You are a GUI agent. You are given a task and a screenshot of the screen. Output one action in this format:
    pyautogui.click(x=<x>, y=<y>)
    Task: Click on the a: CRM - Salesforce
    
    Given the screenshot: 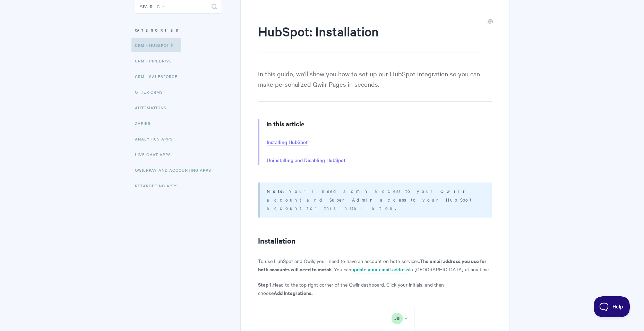 What is the action you would take?
    pyautogui.click(x=159, y=76)
    